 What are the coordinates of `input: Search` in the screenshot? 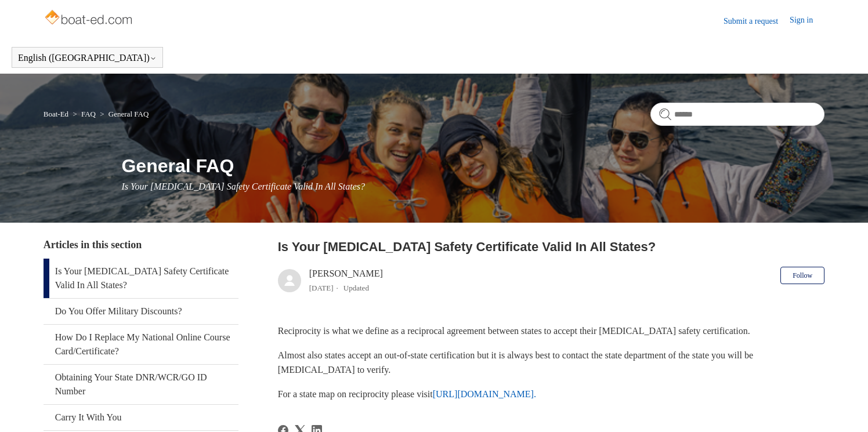 It's located at (737, 114).